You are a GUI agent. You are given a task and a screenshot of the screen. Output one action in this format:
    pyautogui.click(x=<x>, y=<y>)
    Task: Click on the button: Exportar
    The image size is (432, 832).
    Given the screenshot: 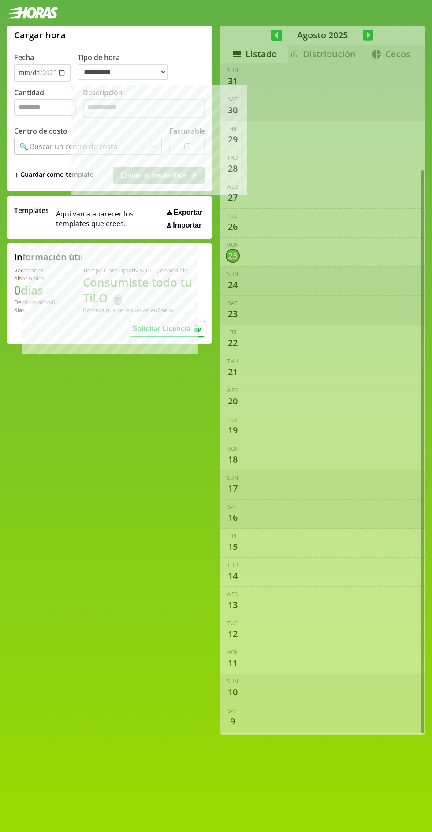 What is the action you would take?
    pyautogui.click(x=185, y=213)
    